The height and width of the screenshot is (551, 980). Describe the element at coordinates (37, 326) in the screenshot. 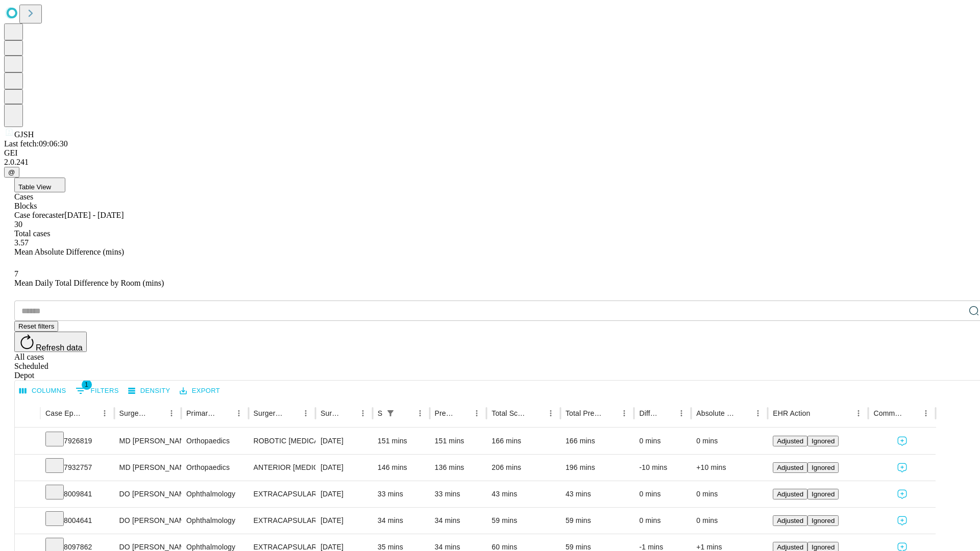

I see `span: Reset filters` at that location.